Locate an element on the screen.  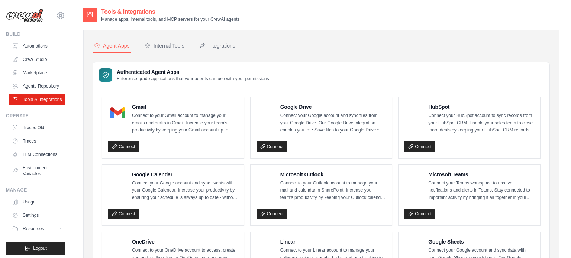
p: Connect your Teams workspace to receive notifications and alerts in Teams. Stay connected to impo... is located at coordinates (481, 191).